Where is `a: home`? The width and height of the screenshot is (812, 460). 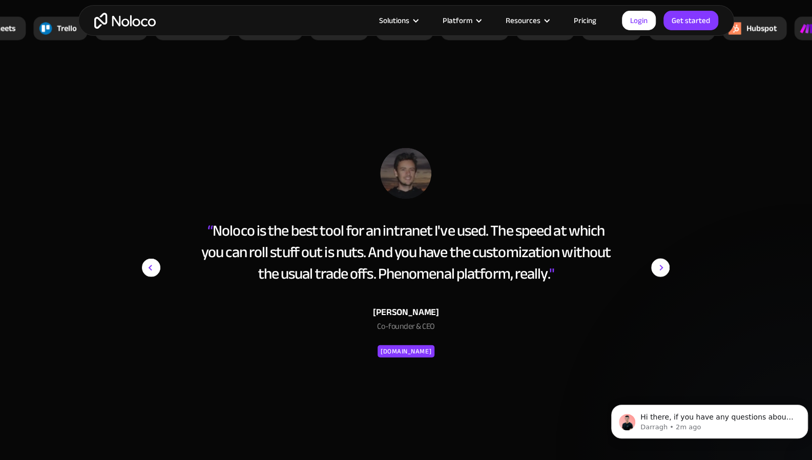 a: home is located at coordinates (125, 20).